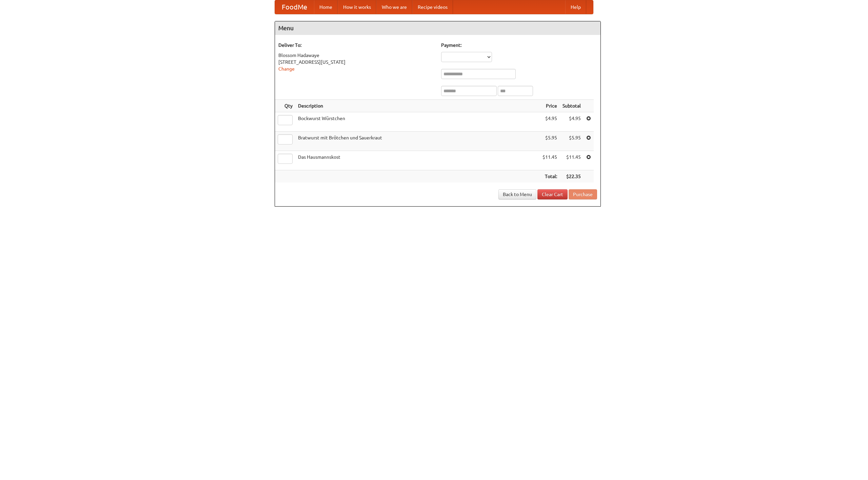 The height and width of the screenshot is (480, 868). What do you see at coordinates (576, 7) in the screenshot?
I see `a: Help` at bounding box center [576, 7].